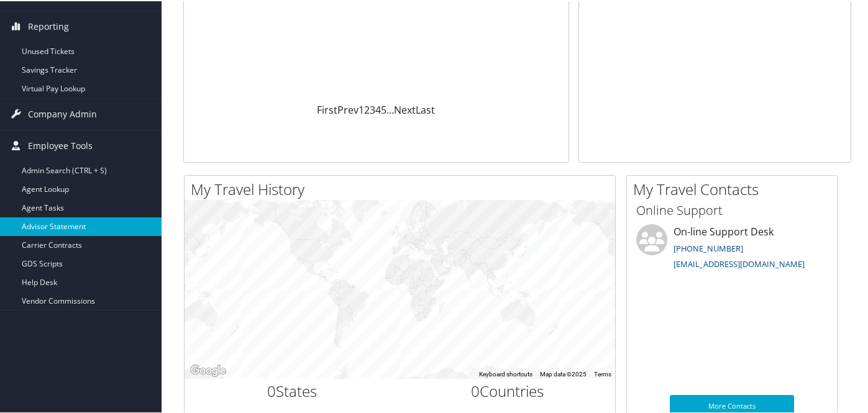 The image size is (868, 413). What do you see at coordinates (384, 108) in the screenshot?
I see `a: 5` at bounding box center [384, 108].